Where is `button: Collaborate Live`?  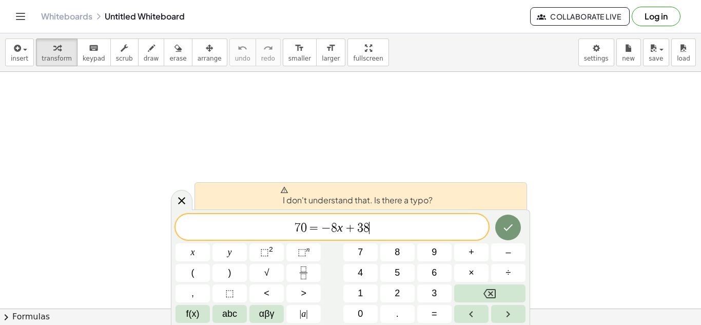 button: Collaborate Live is located at coordinates (580, 16).